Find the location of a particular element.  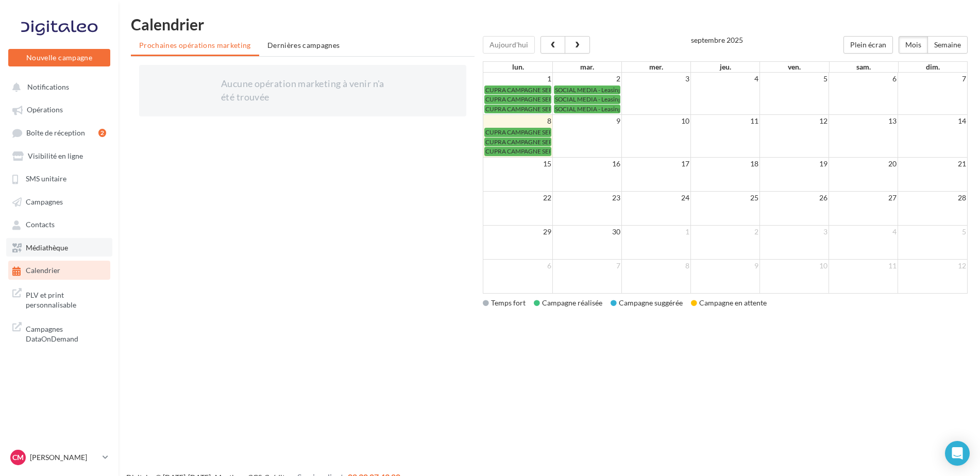

td: 16 is located at coordinates (587, 163).